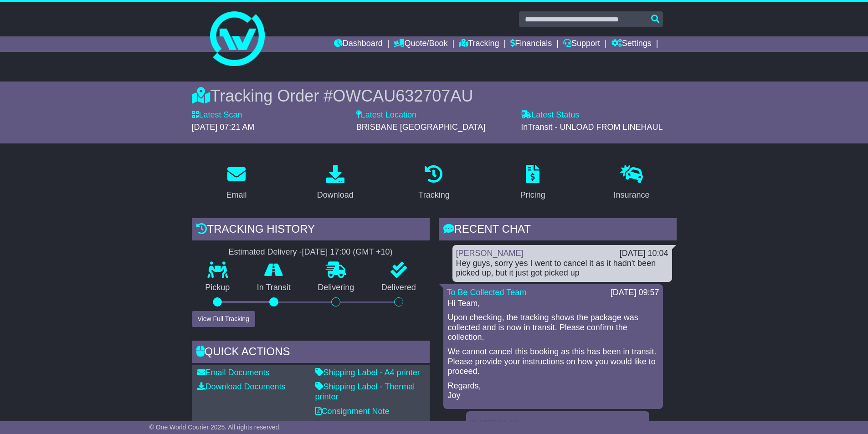 The width and height of the screenshot is (868, 434). Describe the element at coordinates (233, 373) in the screenshot. I see `a: Email Documents` at that location.